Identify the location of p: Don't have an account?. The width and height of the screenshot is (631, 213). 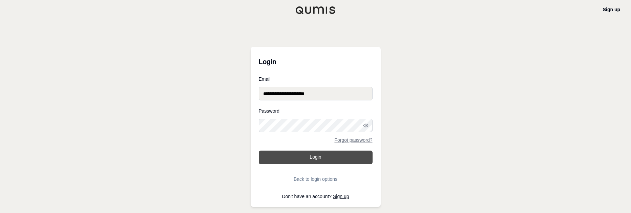
(316, 196).